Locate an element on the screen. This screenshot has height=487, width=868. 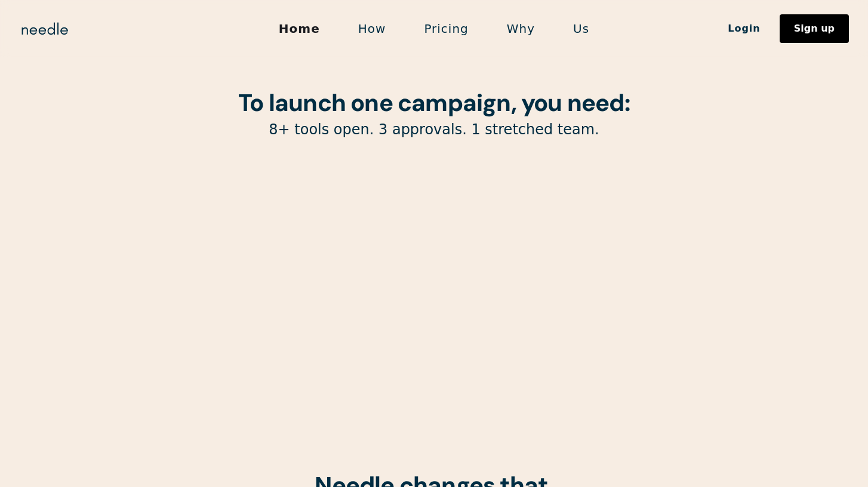
a: Sign up is located at coordinates (814, 29).